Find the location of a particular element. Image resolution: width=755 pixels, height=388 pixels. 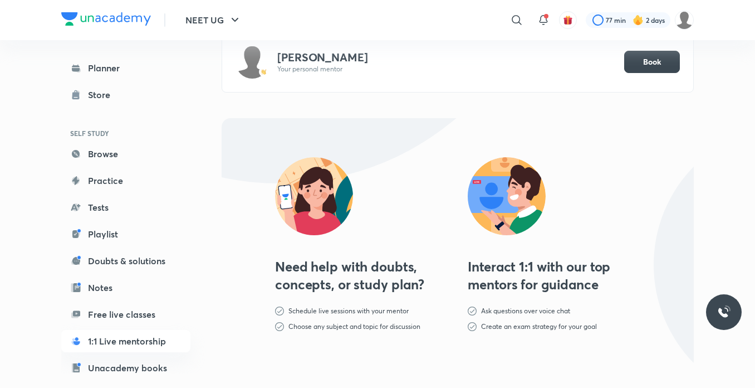

img: Barsha Singh is located at coordinates (685, 20).